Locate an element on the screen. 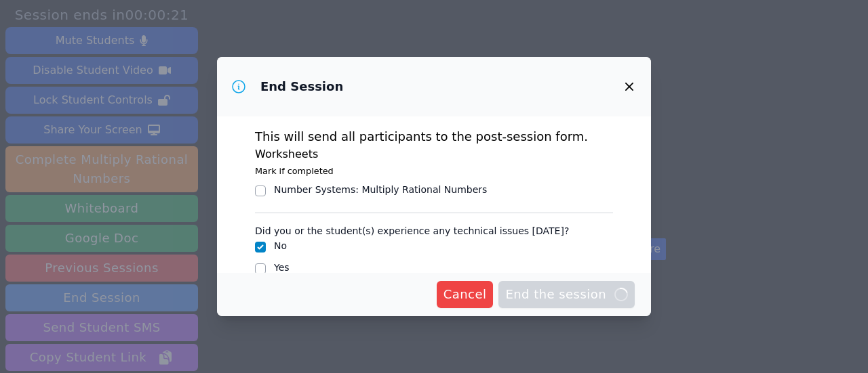  button: End the session is located at coordinates (566, 294).